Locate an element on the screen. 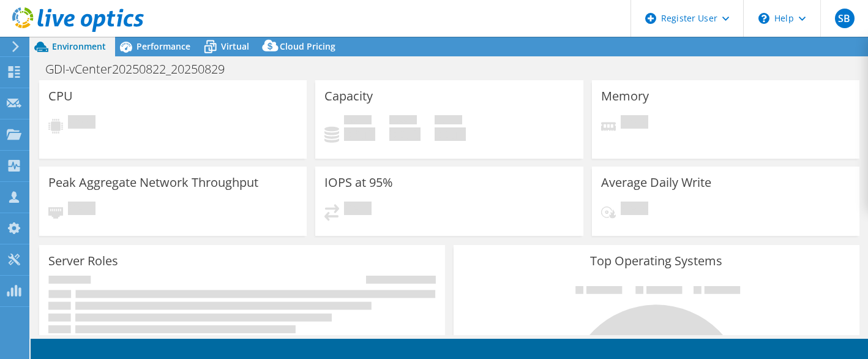 The image size is (868, 359). h1: GDI-vCenter20250822_20250829 is located at coordinates (141, 69).